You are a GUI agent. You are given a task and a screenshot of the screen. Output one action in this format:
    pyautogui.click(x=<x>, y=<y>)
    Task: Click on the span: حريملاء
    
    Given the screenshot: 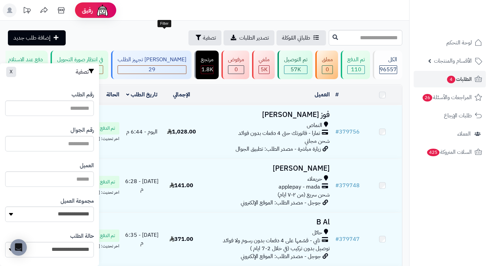 What is the action you would take?
    pyautogui.click(x=314, y=179)
    